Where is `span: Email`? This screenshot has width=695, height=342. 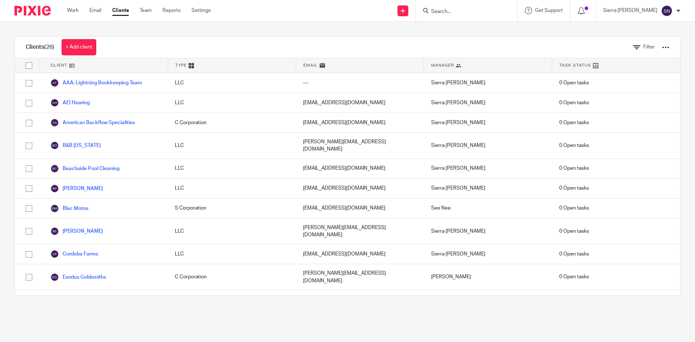 span: Email is located at coordinates (311, 65).